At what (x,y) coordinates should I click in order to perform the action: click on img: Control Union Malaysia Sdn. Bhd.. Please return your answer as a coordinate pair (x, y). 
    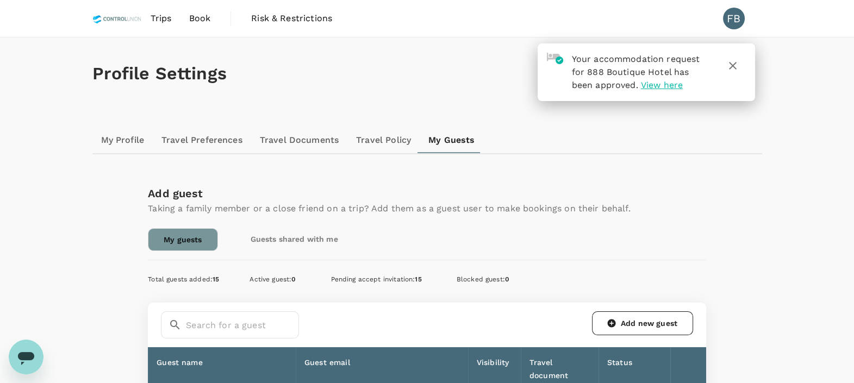
    Looking at the image, I should click on (117, 18).